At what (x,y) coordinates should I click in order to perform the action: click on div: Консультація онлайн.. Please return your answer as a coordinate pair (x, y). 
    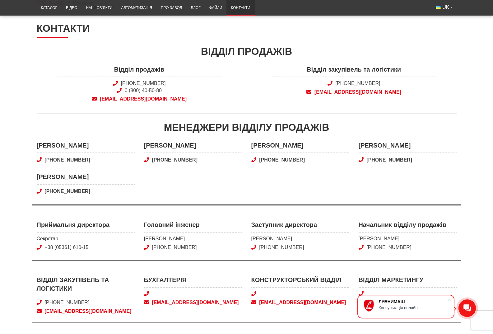
    Looking at the image, I should click on (413, 307).